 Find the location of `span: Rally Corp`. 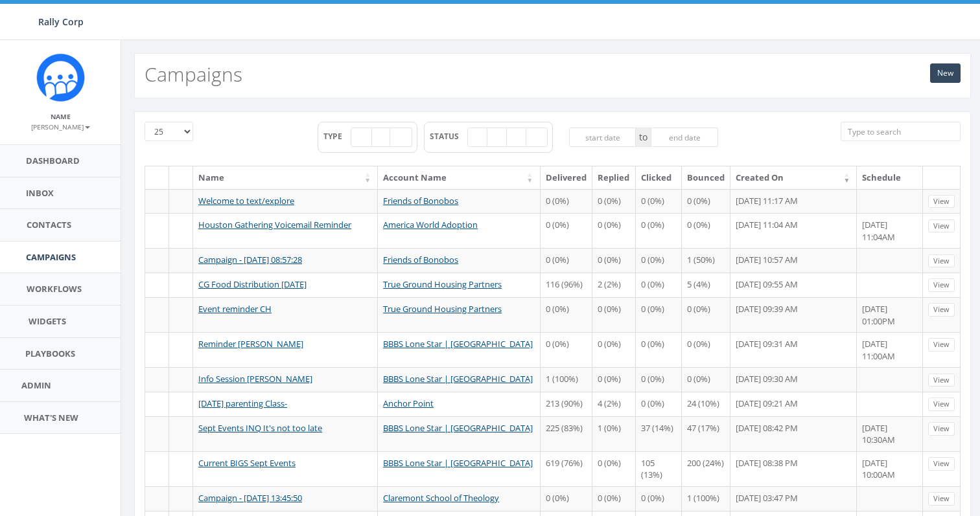

span: Rally Corp is located at coordinates (61, 21).